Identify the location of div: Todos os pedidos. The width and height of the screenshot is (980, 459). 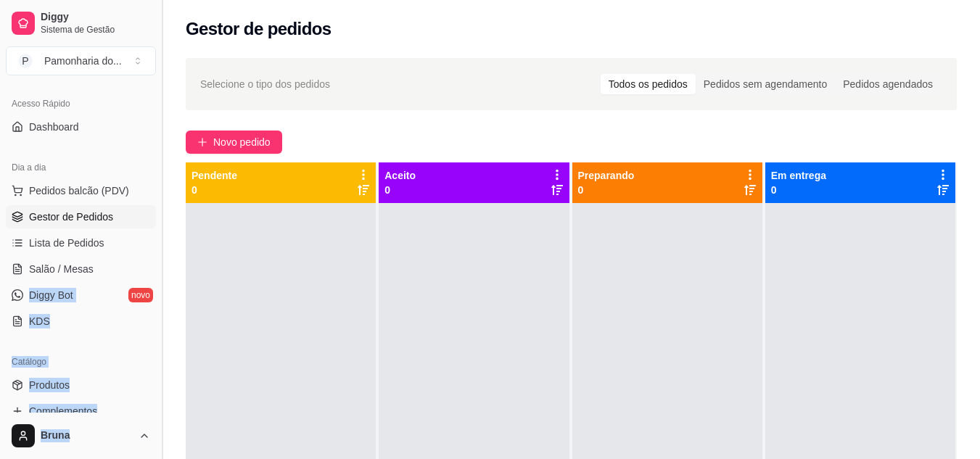
(648, 84).